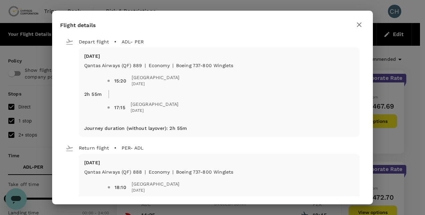 Image resolution: width=425 pixels, height=215 pixels. Describe the element at coordinates (132, 148) in the screenshot. I see `p: PER - ADL` at that location.